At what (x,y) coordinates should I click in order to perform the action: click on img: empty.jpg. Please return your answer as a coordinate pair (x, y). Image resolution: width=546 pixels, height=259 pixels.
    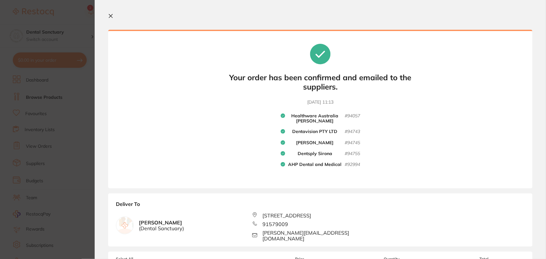
    Looking at the image, I should click on (125, 226).